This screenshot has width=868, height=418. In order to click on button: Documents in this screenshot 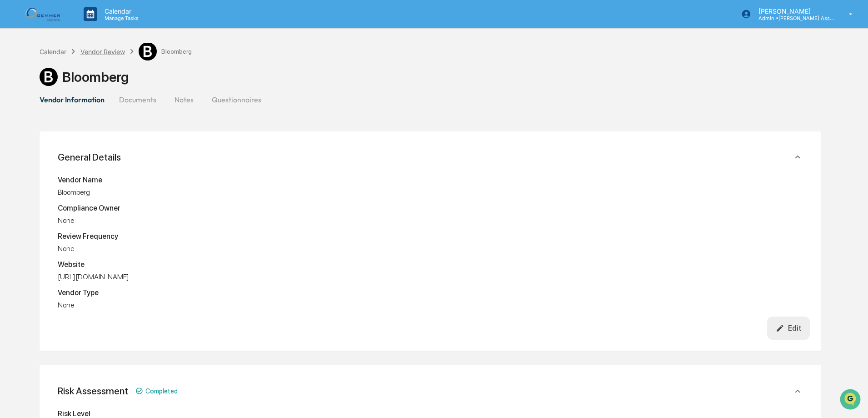, I will do `click(138, 99)`.